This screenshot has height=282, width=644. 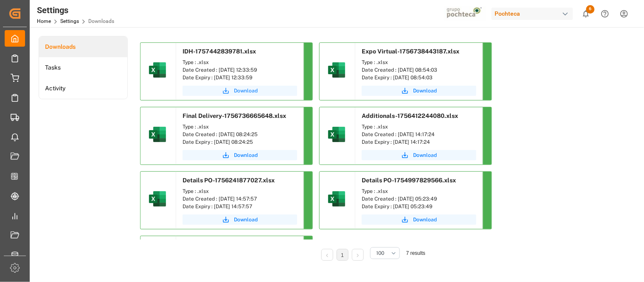 What do you see at coordinates (605, 13) in the screenshot?
I see `button: Help Center` at bounding box center [605, 13].